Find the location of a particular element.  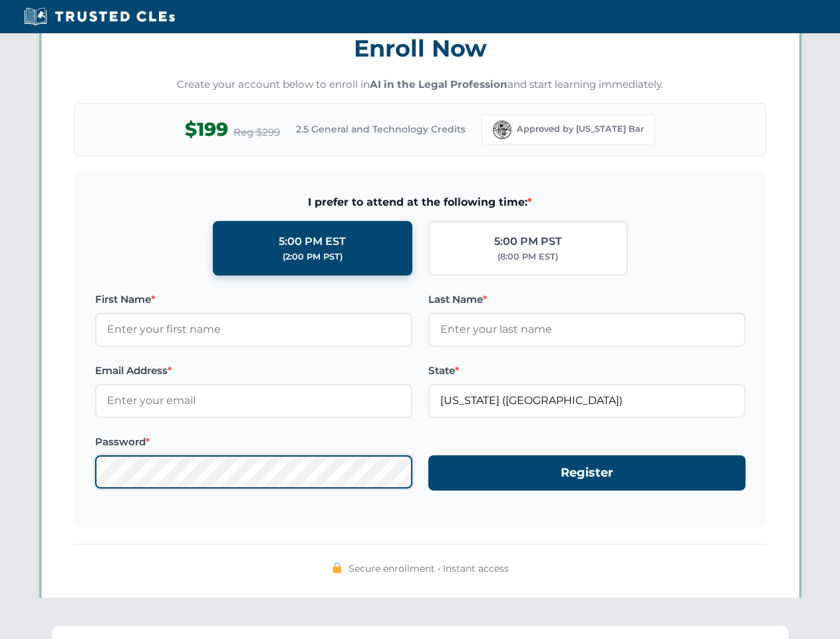

label: Email Address is located at coordinates (253, 371).